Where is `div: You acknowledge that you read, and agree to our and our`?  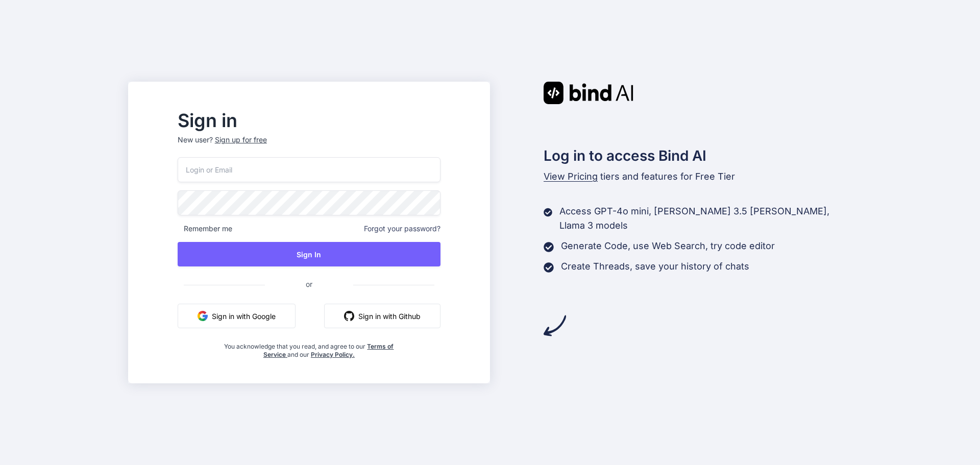
div: You acknowledge that you read, and agree to our and our is located at coordinates (310, 347).